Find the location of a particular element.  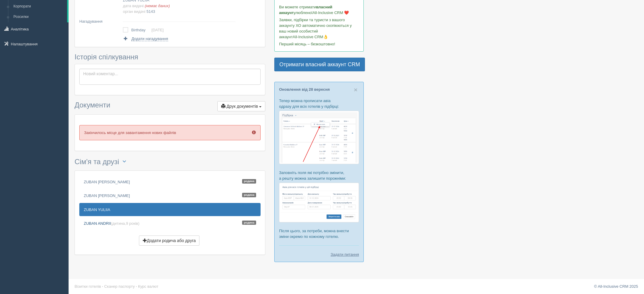

a: © All-Inclusive CRM 2025 is located at coordinates (616, 286).